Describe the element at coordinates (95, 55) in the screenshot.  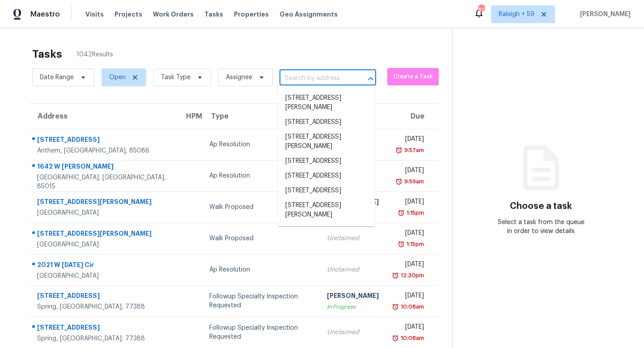
I see `span: 1042 Results` at that location.